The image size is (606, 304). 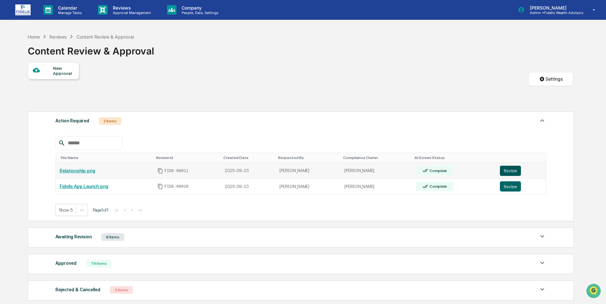 What do you see at coordinates (72, 121) in the screenshot?
I see `div: Action Required` at bounding box center [72, 121].